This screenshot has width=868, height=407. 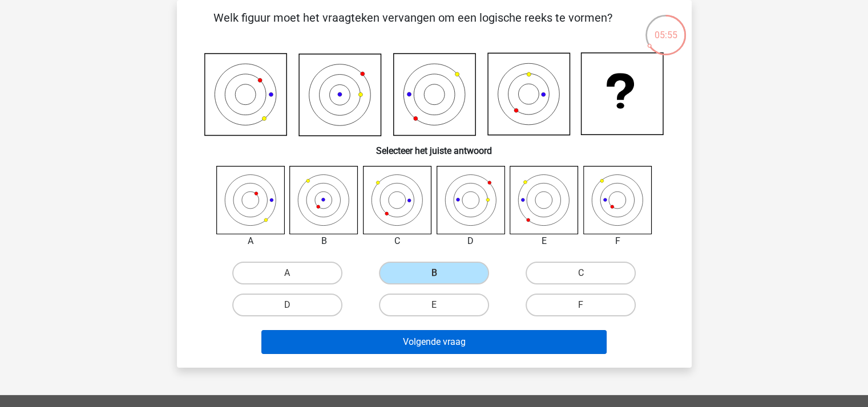 What do you see at coordinates (434, 146) in the screenshot?
I see `h6: Selecteer het juiste antwoord` at bounding box center [434, 146].